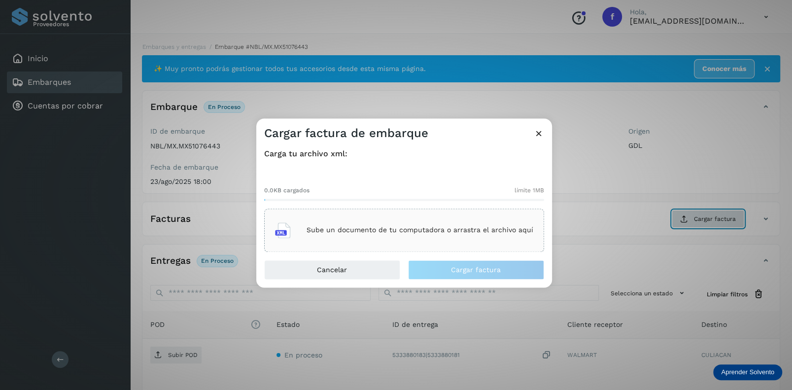 This screenshot has width=792, height=390. What do you see at coordinates (404, 153) in the screenshot?
I see `h4: Carga tu archivo xml:` at bounding box center [404, 153].